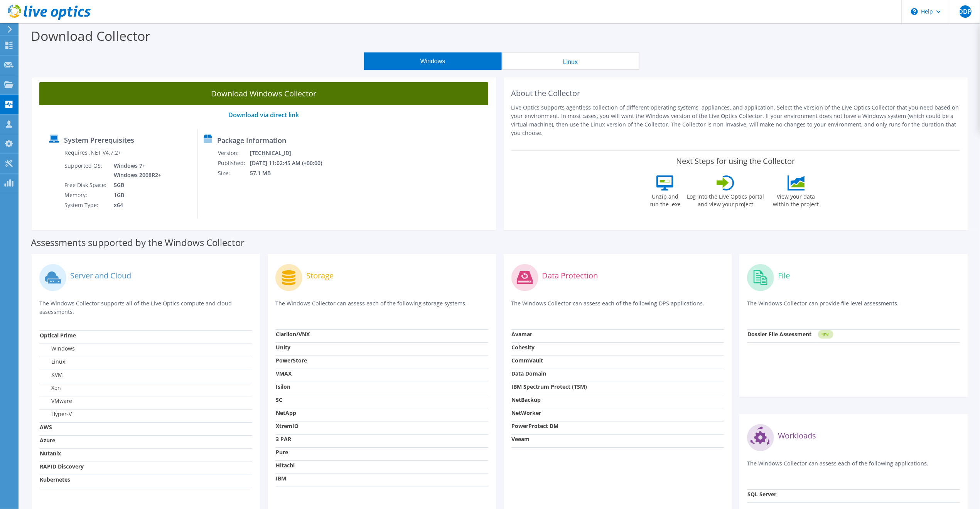 The height and width of the screenshot is (509, 980). Describe the element at coordinates (283, 374) in the screenshot. I see `strong: VMAX` at that location.